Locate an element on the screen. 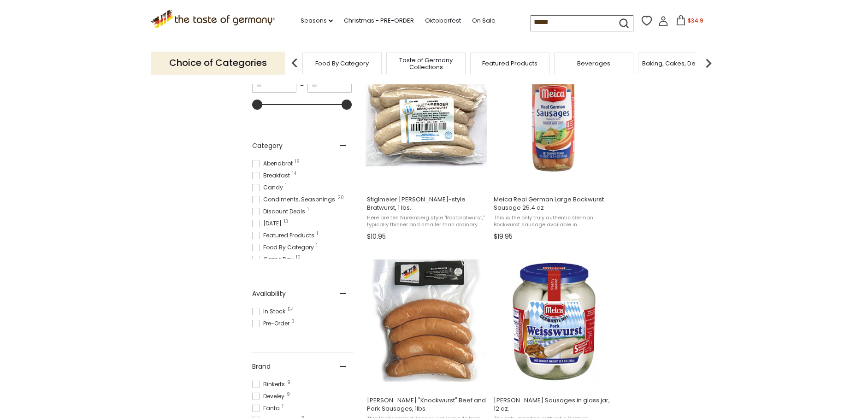 Image resolution: width=868 pixels, height=418 pixels. span: Abendbrot is located at coordinates (274, 164).